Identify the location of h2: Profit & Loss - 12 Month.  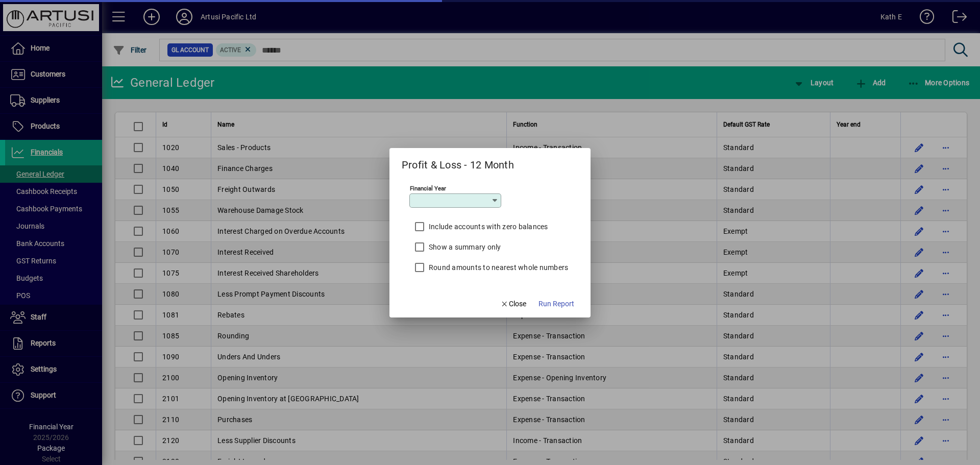
(458, 160).